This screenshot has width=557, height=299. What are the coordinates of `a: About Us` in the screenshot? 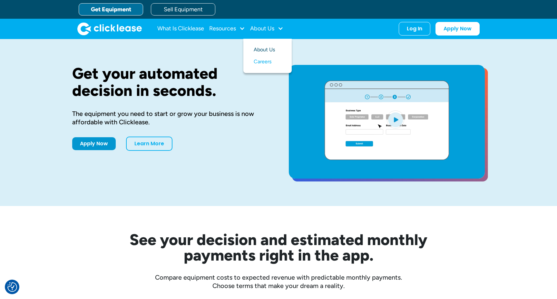 It's located at (268, 50).